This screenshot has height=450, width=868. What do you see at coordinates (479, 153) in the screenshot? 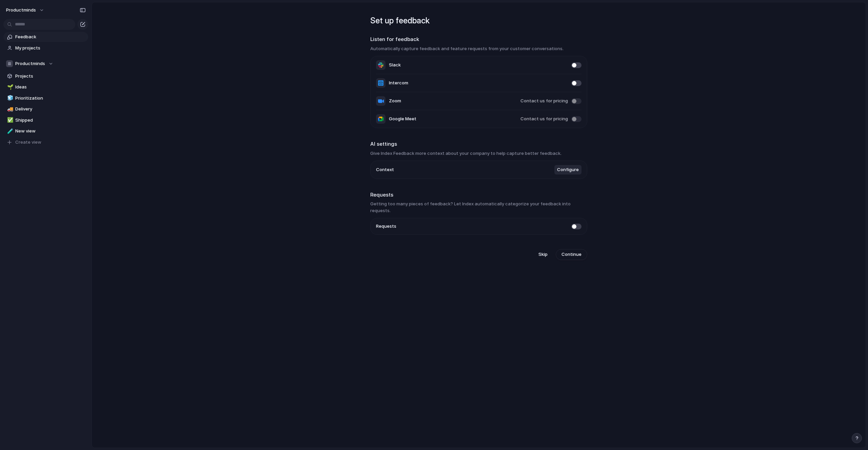
I see `h3: Give Index Feedback more context about your company to help capture better feedback.` at bounding box center [479, 153].